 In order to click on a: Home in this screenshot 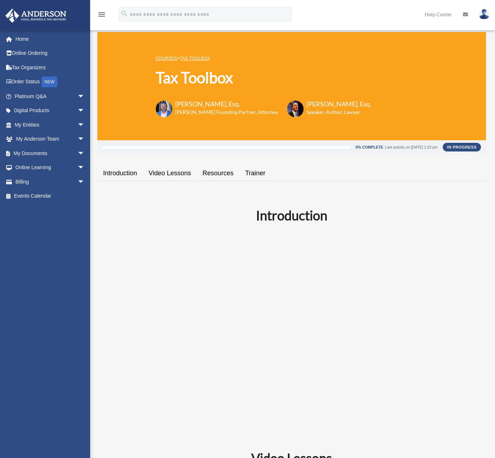, I will do `click(50, 39)`.